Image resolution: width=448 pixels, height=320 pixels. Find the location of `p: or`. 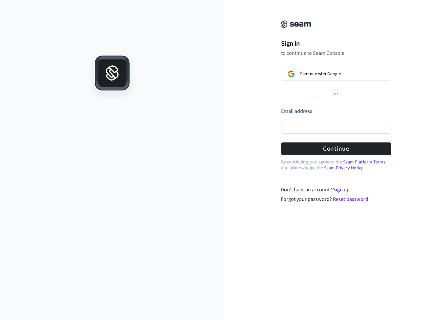

p: or is located at coordinates (336, 94).